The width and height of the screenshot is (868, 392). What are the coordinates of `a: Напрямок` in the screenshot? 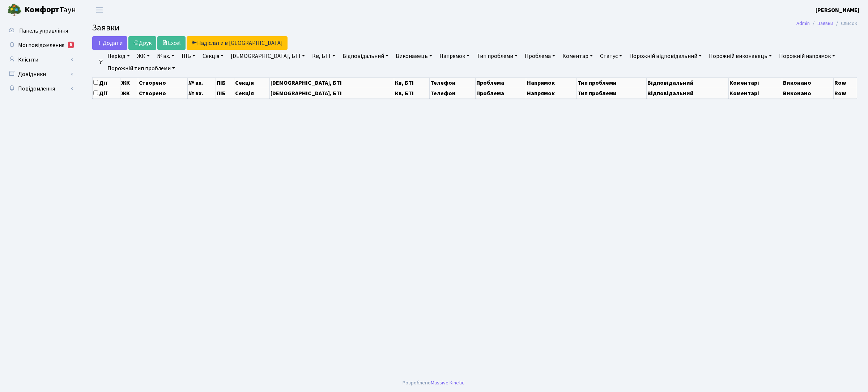 It's located at (454, 56).